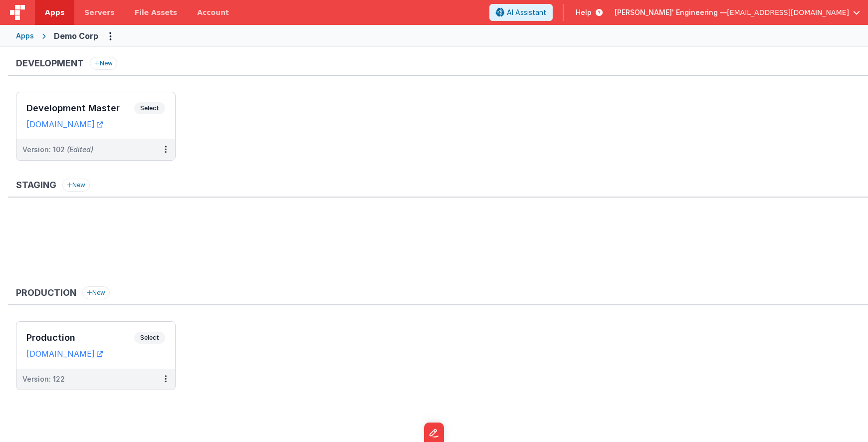  I want to click on span: File Assets, so click(156, 13).